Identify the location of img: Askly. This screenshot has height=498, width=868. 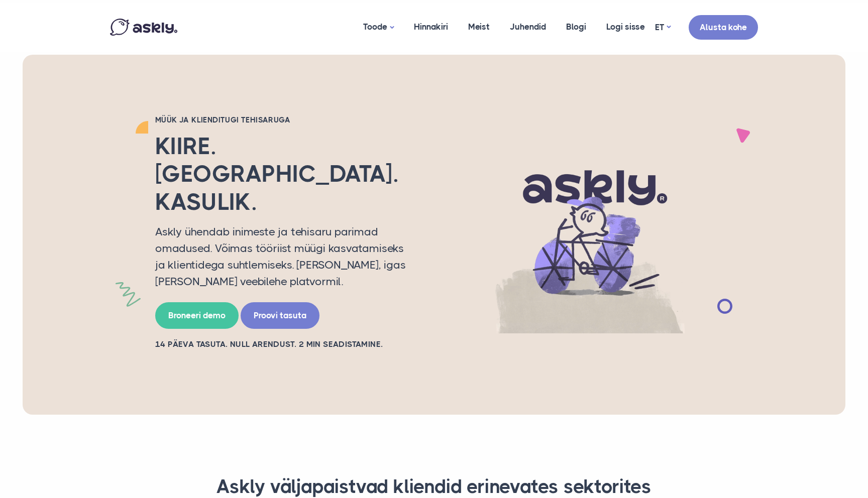
(144, 27).